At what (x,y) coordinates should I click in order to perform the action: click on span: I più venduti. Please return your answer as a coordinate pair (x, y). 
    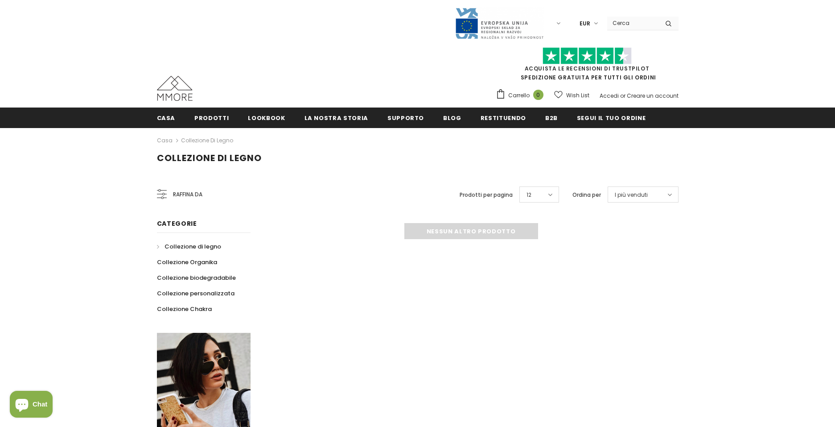
    Looking at the image, I should click on (631, 195).